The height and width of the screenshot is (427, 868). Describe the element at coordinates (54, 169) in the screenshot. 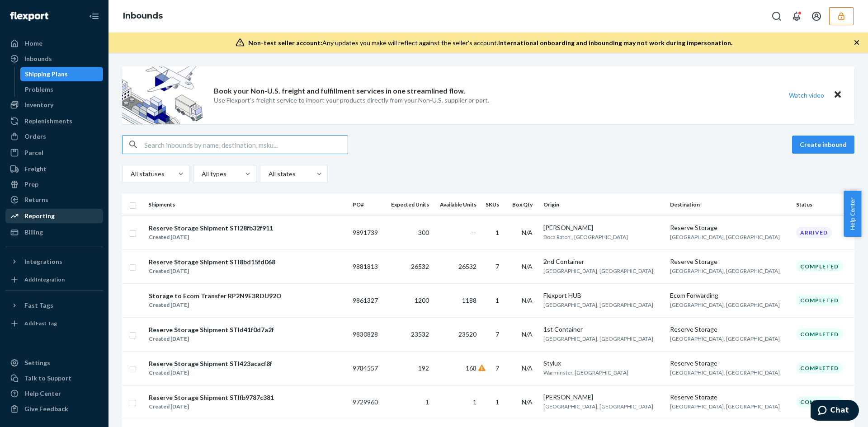

I see `a: Freight` at that location.